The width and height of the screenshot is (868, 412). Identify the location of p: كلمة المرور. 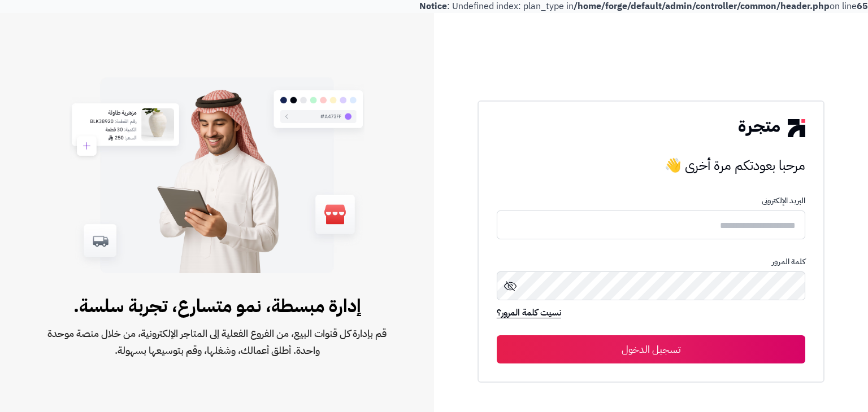
(650, 262).